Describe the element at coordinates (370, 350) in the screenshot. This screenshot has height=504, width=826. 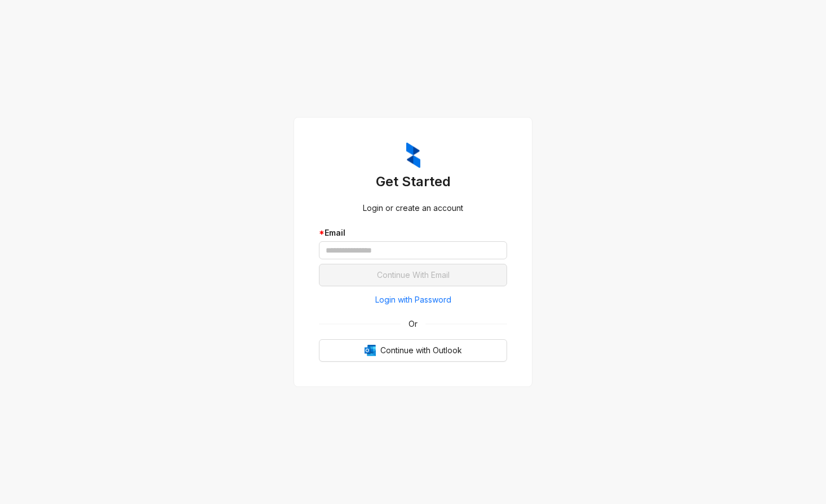
I see `img: Outlook` at that location.